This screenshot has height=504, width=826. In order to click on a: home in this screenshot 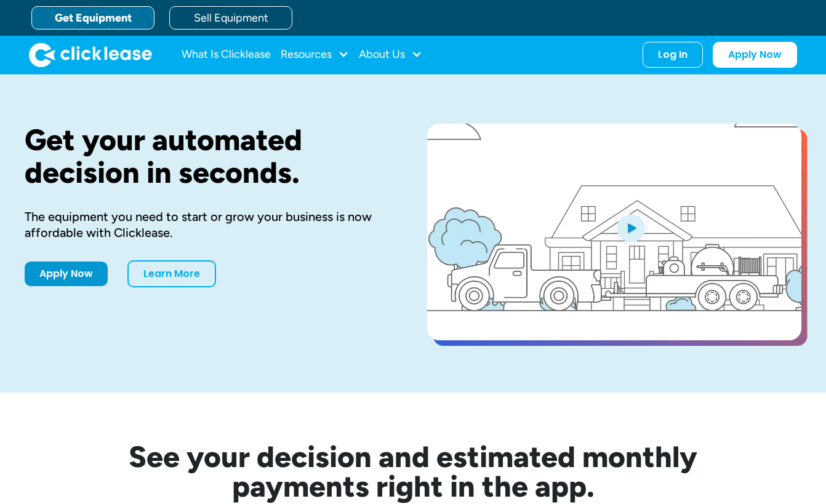, I will do `click(91, 55)`.